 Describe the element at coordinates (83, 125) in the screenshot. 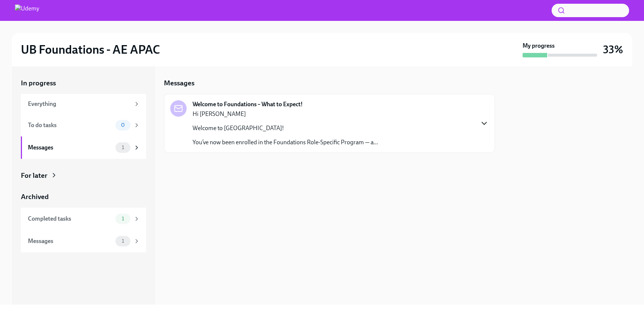

I see `a: To do tasks0` at that location.